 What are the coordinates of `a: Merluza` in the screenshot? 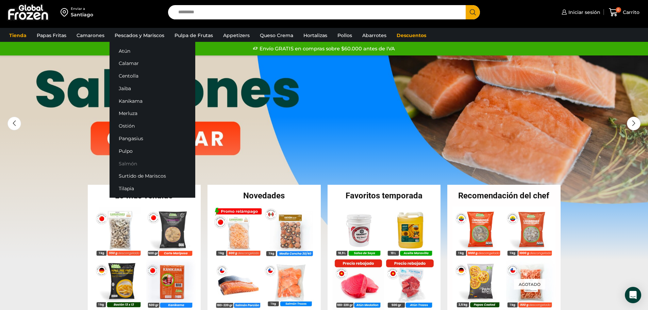 It's located at (152, 113).